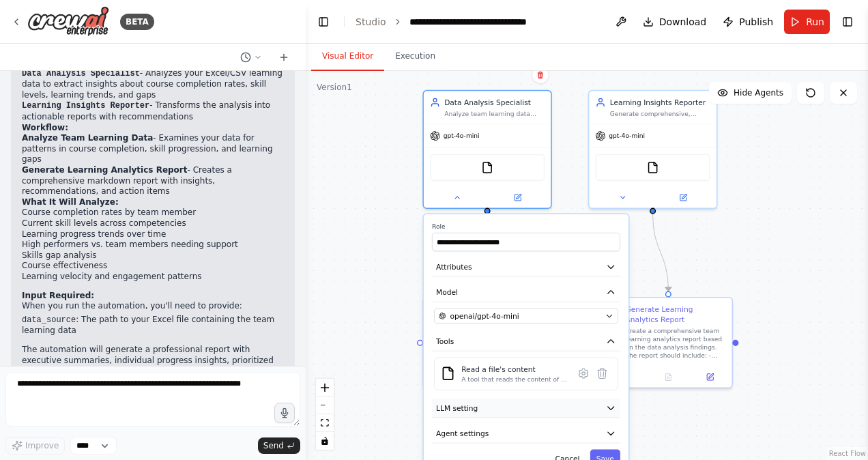 The width and height of the screenshot is (868, 460). What do you see at coordinates (69, 22) in the screenshot?
I see `img: Logo` at bounding box center [69, 22].